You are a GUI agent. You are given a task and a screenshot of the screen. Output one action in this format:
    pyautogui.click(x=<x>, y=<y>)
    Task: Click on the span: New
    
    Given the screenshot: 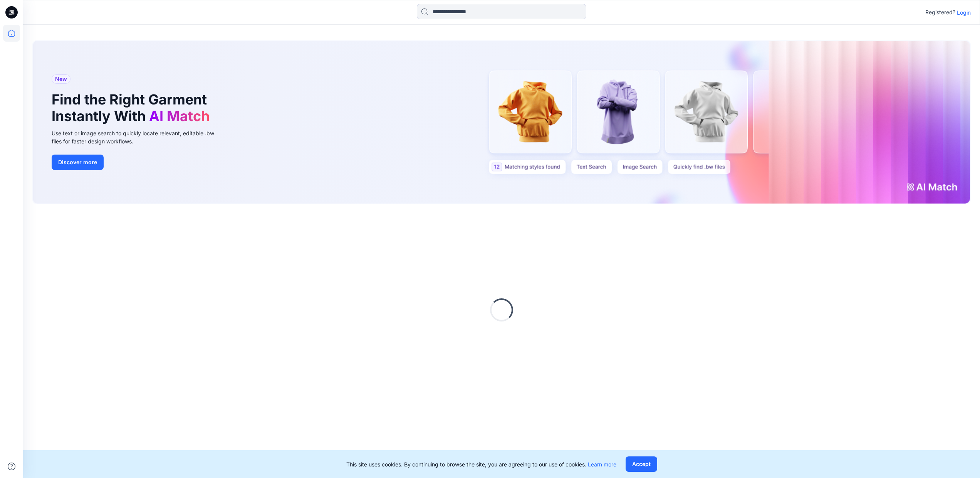 What is the action you would take?
    pyautogui.click(x=61, y=79)
    